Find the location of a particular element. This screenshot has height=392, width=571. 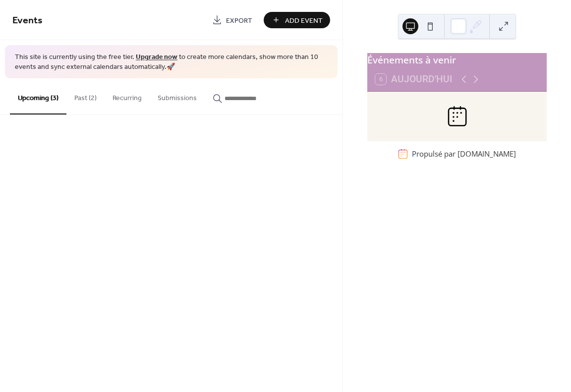

span: Export is located at coordinates (239, 20).